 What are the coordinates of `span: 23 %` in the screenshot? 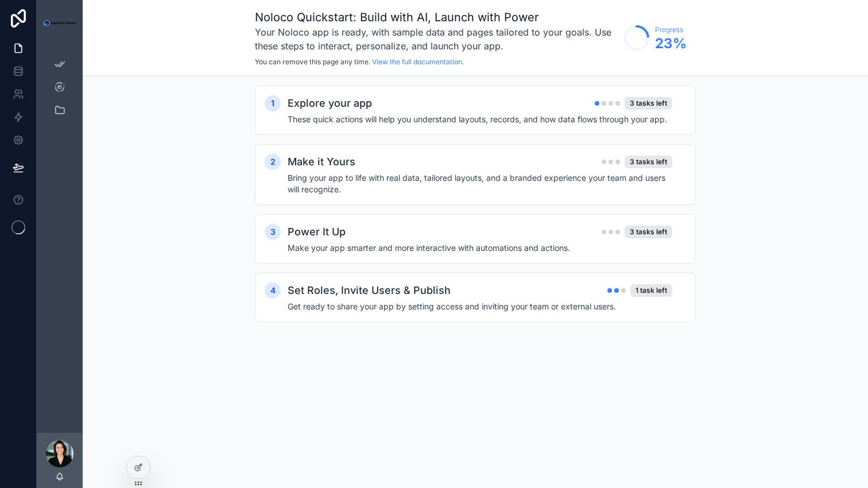 It's located at (671, 43).